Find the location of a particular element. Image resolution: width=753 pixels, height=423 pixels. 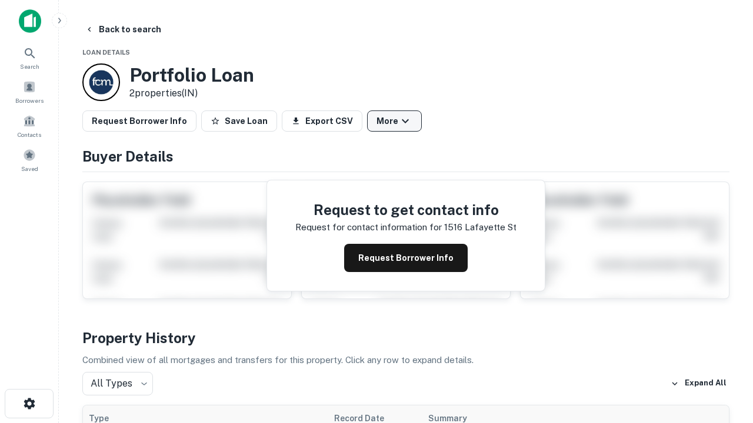

button: Save Loan is located at coordinates (239, 121).